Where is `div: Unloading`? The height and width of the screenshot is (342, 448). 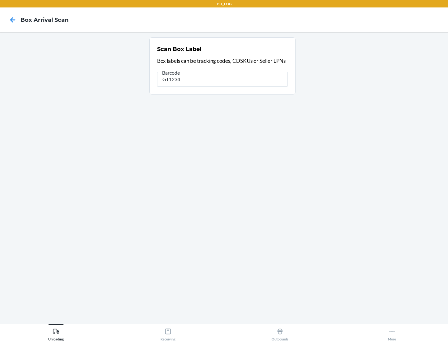
div: Unloading is located at coordinates (56, 333).